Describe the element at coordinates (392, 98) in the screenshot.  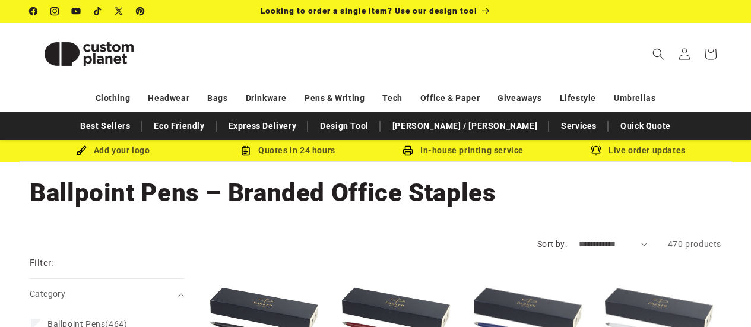
I see `a: Tech` at that location.